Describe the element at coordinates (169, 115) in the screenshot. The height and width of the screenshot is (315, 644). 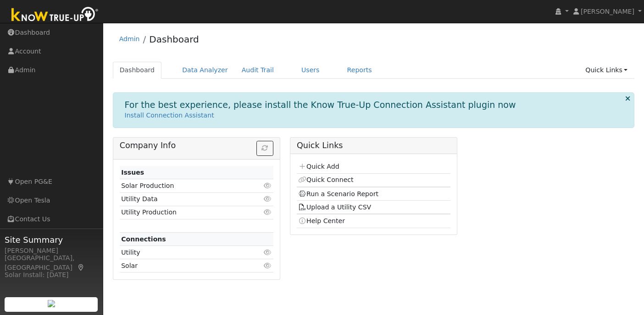
I see `a: Install Connection Assistant` at that location.